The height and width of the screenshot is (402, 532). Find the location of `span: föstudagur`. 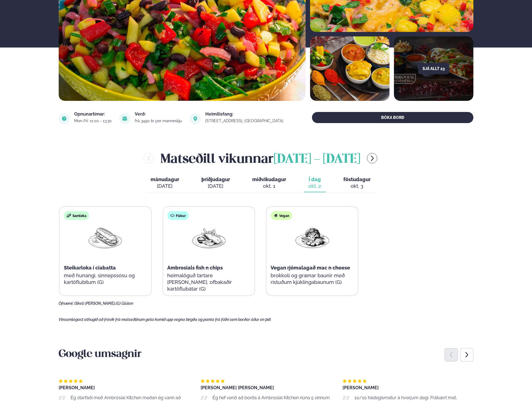

span: föstudagur is located at coordinates (357, 179).